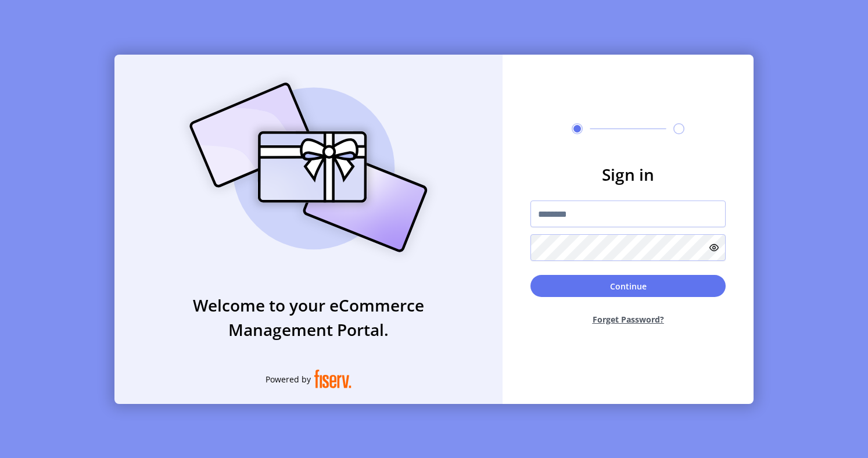 This screenshot has width=868, height=458. What do you see at coordinates (628, 286) in the screenshot?
I see `button: Continue` at bounding box center [628, 286].